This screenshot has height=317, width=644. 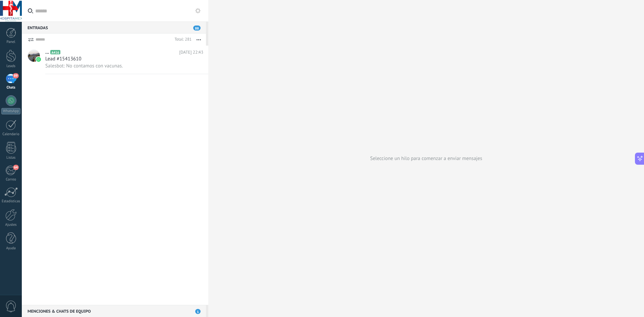 What do you see at coordinates (11, 42) in the screenshot?
I see `div: Panel` at bounding box center [11, 42].